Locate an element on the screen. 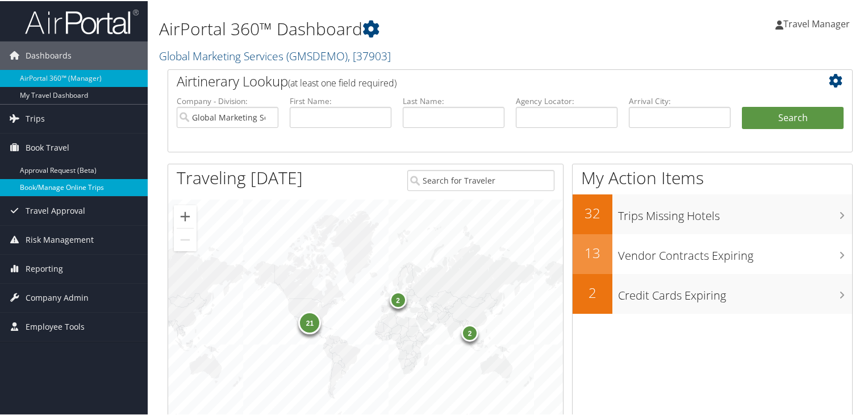 The height and width of the screenshot is (415, 868). span: Travel Approval is located at coordinates (55, 210).